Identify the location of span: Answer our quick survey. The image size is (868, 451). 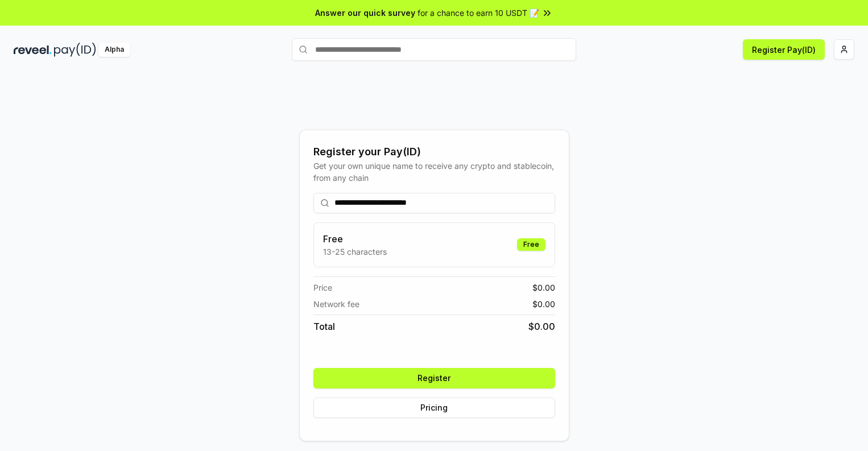
(365, 13).